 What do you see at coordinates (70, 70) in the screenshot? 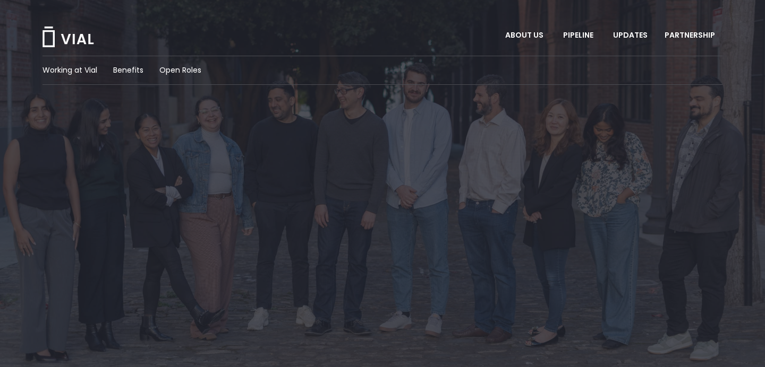
I see `span: Working at Vial` at bounding box center [70, 70].